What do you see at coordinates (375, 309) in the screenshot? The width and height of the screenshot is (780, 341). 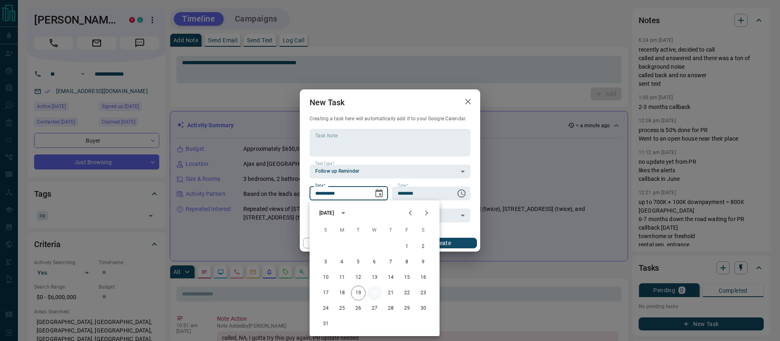 I see `button: 27` at bounding box center [375, 309].